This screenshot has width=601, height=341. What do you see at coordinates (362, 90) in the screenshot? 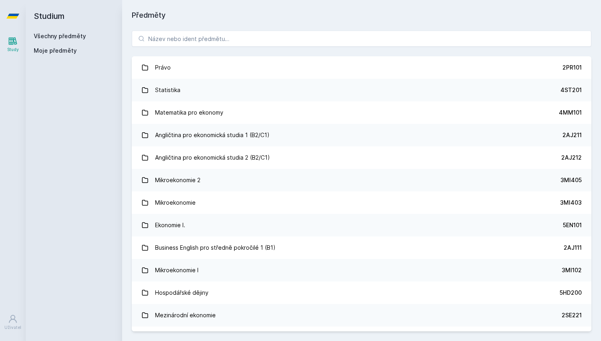
I see `a: Statistika 4ST201` at bounding box center [362, 90].